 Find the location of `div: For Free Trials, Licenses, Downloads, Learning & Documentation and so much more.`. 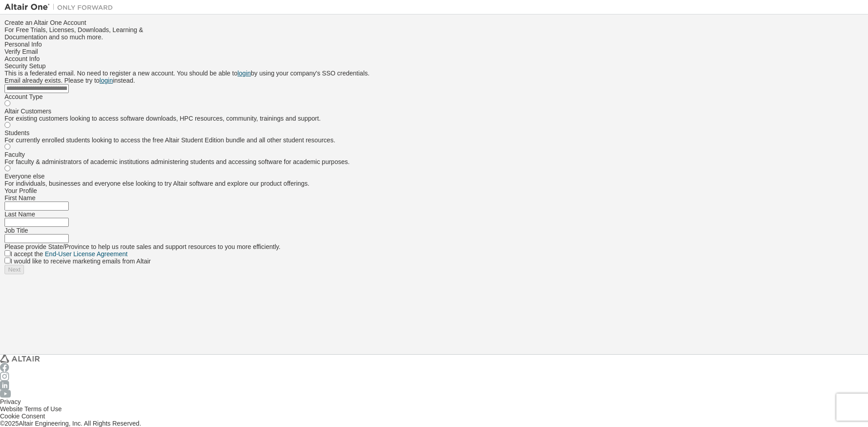

div: For Free Trials, Licenses, Downloads, Learning & Documentation and so much more. is located at coordinates (434, 34).